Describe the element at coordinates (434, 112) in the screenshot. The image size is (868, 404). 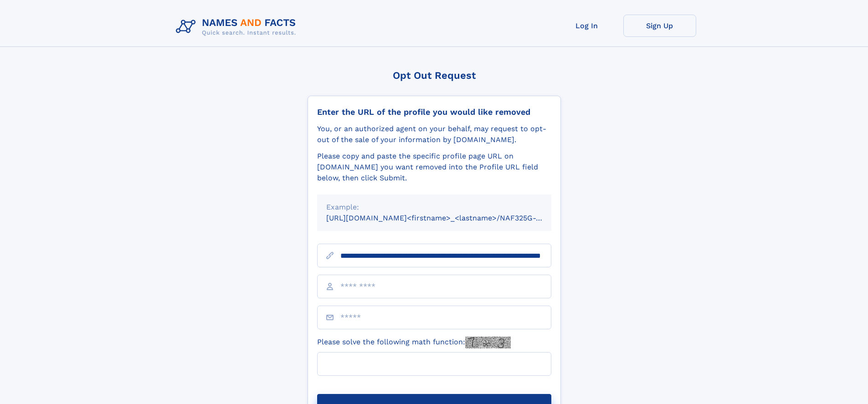
I see `div: Enter the URL of the profile you would like removed` at that location.